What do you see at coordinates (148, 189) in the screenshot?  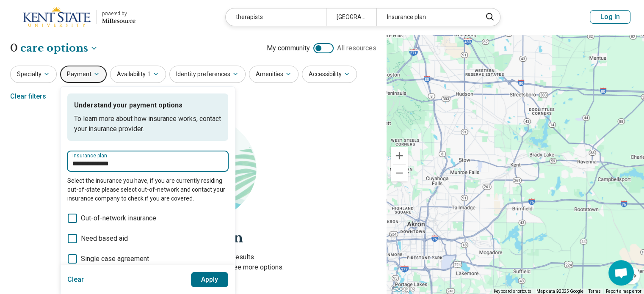 I see `p: Select the insurance you have, if you are currently residing out-of-state please select out-of-ne...` at bounding box center [148, 189].